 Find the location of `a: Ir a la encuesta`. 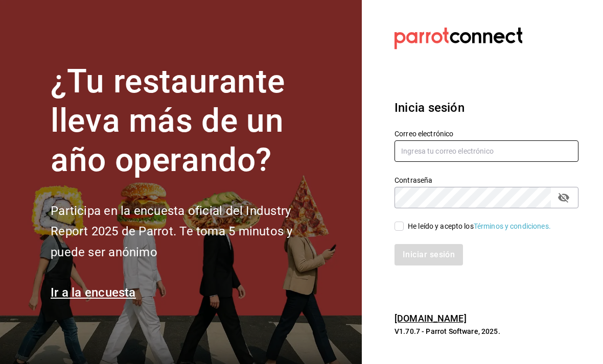

a: Ir a la encuesta is located at coordinates (93, 293).